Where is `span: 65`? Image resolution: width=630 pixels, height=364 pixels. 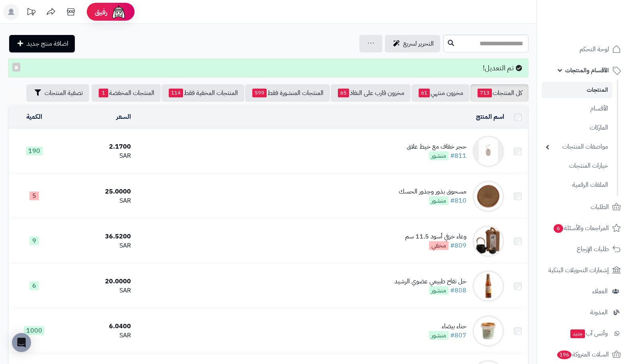 span: 65 is located at coordinates (344, 93).